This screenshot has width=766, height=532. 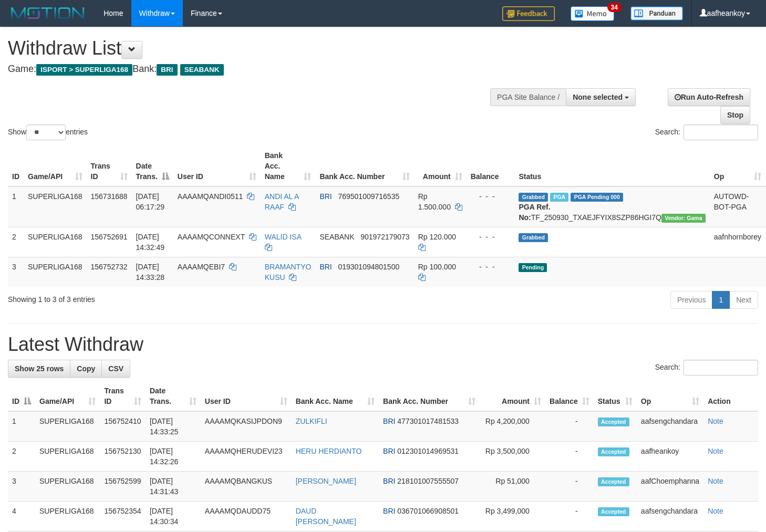 I want to click on span: Marked by aafromsomean, so click(x=559, y=197).